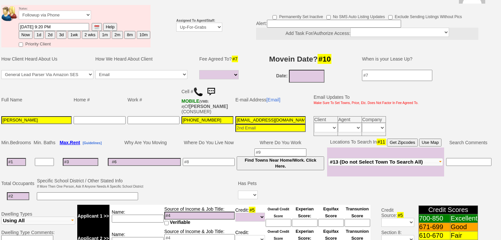 The image size is (501, 240). Describe the element at coordinates (435, 227) in the screenshot. I see `td: 671-699` at that location.